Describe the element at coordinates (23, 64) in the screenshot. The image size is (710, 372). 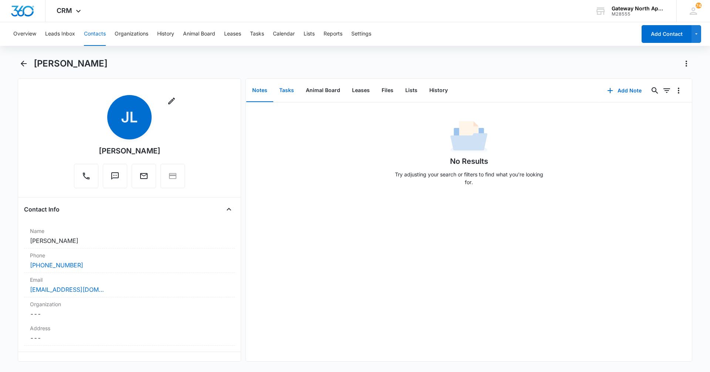
I see `button: Back` at that location.